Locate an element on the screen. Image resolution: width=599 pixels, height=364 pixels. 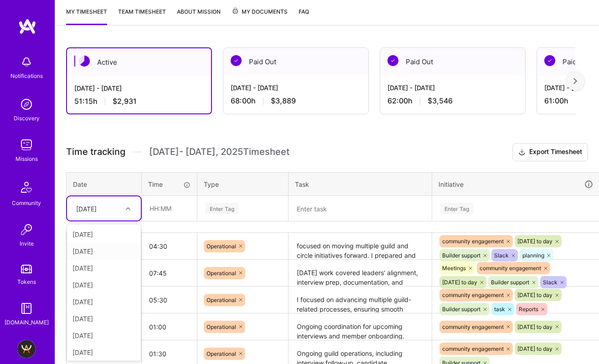
img: guide book is located at coordinates (26, 309).